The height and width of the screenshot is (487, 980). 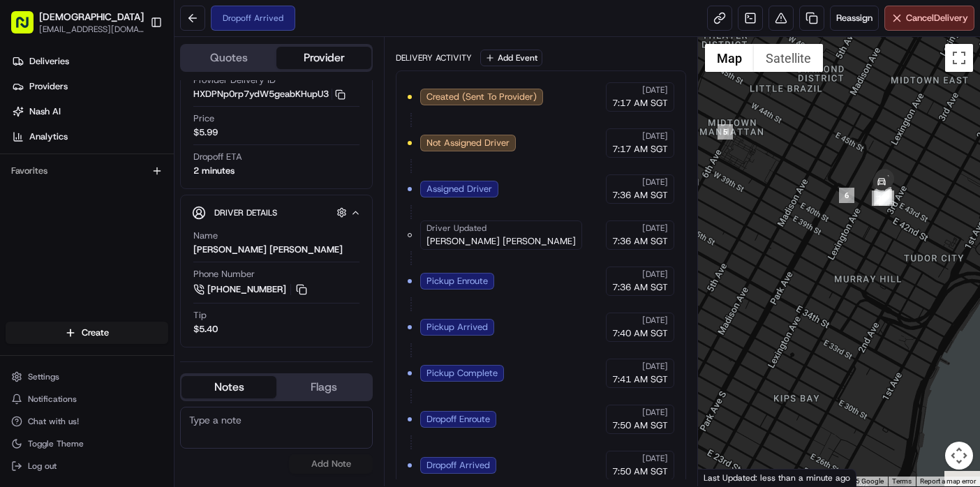 What do you see at coordinates (27, 147) in the screenshot?
I see `img: 1736555255976-a54dd68f-1ca7-489b-9aae-adbdc363a1c4` at bounding box center [27, 147].